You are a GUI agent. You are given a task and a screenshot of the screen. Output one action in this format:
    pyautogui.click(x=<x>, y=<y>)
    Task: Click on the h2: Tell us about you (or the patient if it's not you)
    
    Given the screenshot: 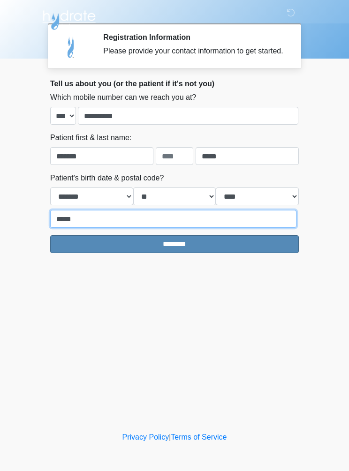 What is the action you would take?
    pyautogui.click(x=174, y=83)
    